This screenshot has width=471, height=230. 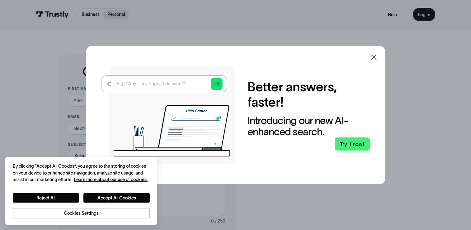 I want to click on button: Accept All Cookies, so click(x=116, y=198).